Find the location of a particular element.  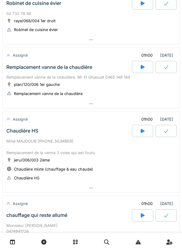

div: plan/120/006 1er gauche is located at coordinates (37, 84).